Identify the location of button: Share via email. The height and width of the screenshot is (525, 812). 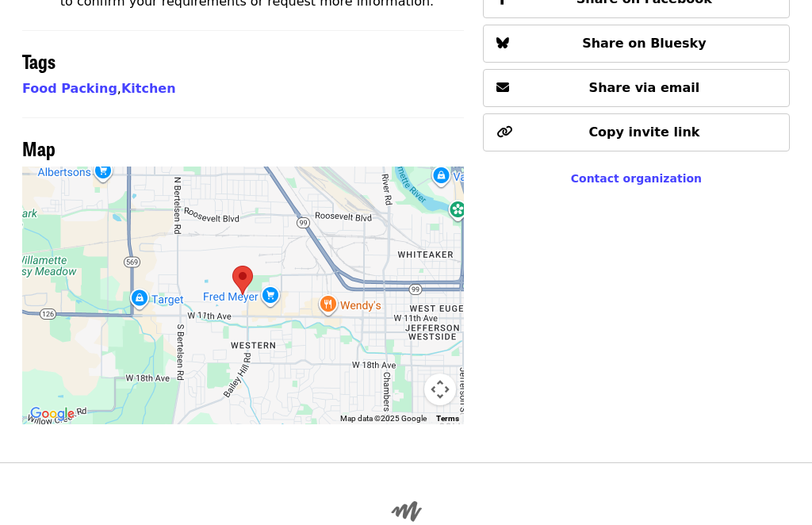
(636, 89).